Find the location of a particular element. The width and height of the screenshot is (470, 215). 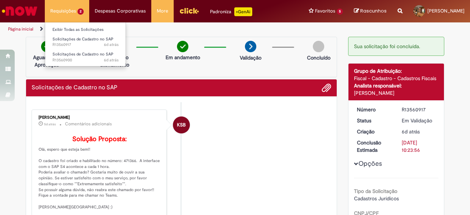

small: Comentários adicionais is located at coordinates (89, 124).